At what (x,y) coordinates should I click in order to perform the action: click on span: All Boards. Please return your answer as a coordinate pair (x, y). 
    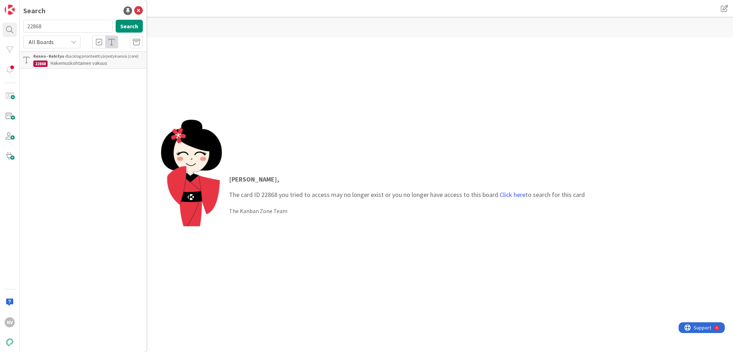
    Looking at the image, I should click on (41, 42).